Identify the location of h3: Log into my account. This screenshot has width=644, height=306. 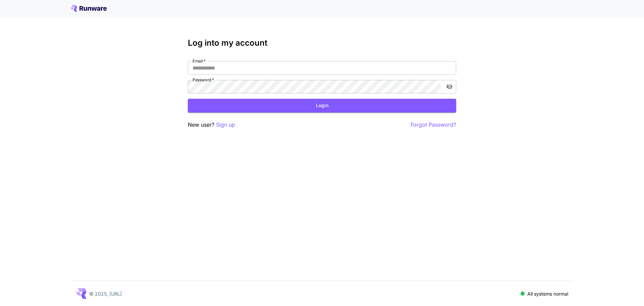
(322, 43).